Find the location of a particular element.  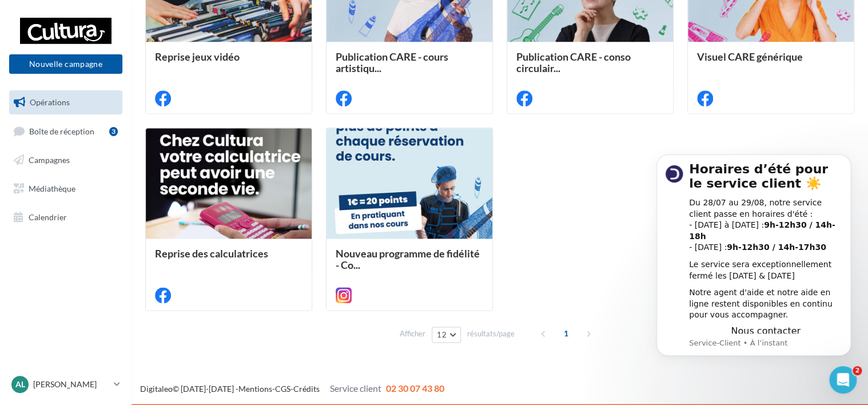

a: Boîte de réception3 is located at coordinates (66, 131).